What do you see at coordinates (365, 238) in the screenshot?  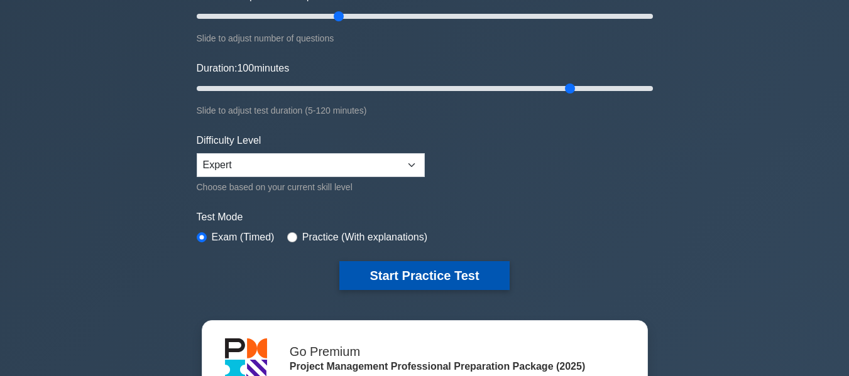 I see `label: Practice (With explanations)` at bounding box center [365, 238].